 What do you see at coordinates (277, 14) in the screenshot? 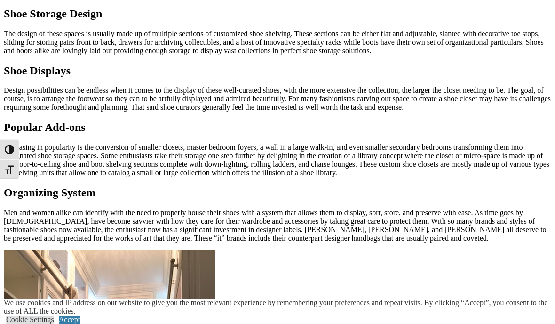
I see `h2: Shoe Storage Design` at bounding box center [277, 14].